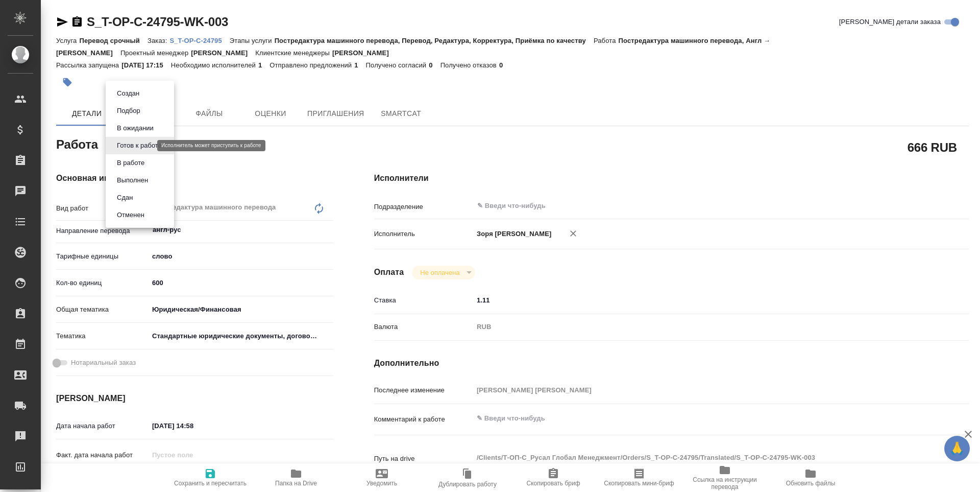  What do you see at coordinates (128, 94) in the screenshot?
I see `button: Создан` at bounding box center [128, 94].